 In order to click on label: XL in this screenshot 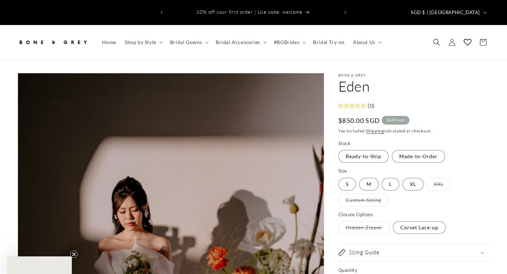, I will do `click(413, 184)`.